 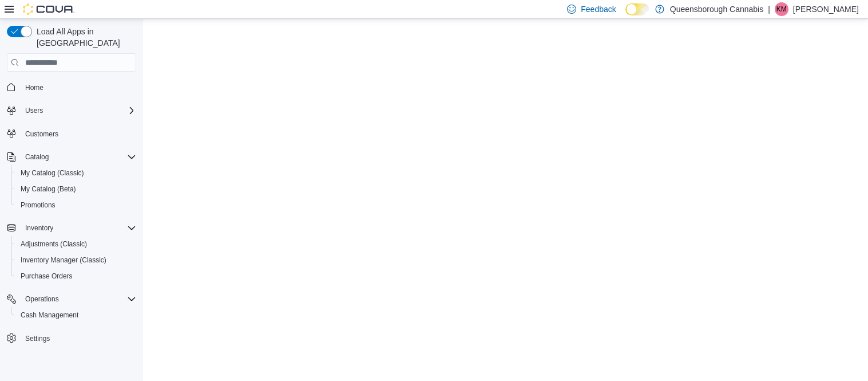 What do you see at coordinates (38, 205) in the screenshot?
I see `a: Promotions` at bounding box center [38, 205].